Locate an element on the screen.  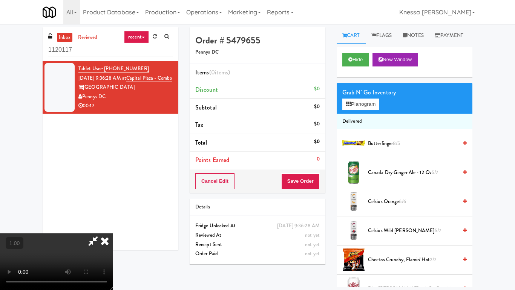
span: Total is located at coordinates (201, 142).